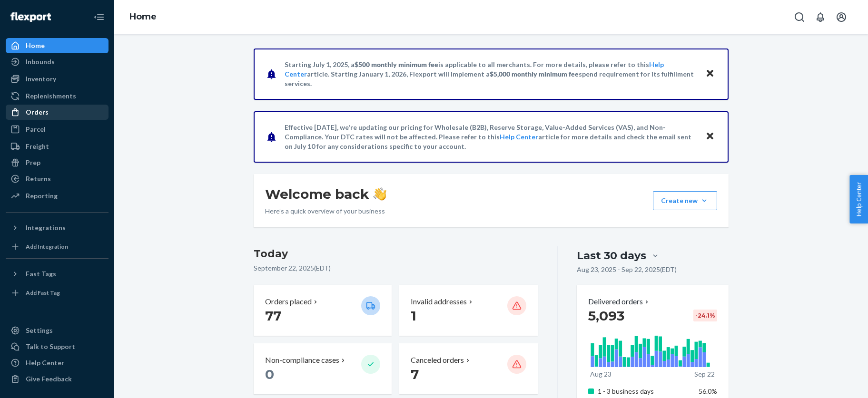 The image size is (868, 398). I want to click on span: 0, so click(269, 374).